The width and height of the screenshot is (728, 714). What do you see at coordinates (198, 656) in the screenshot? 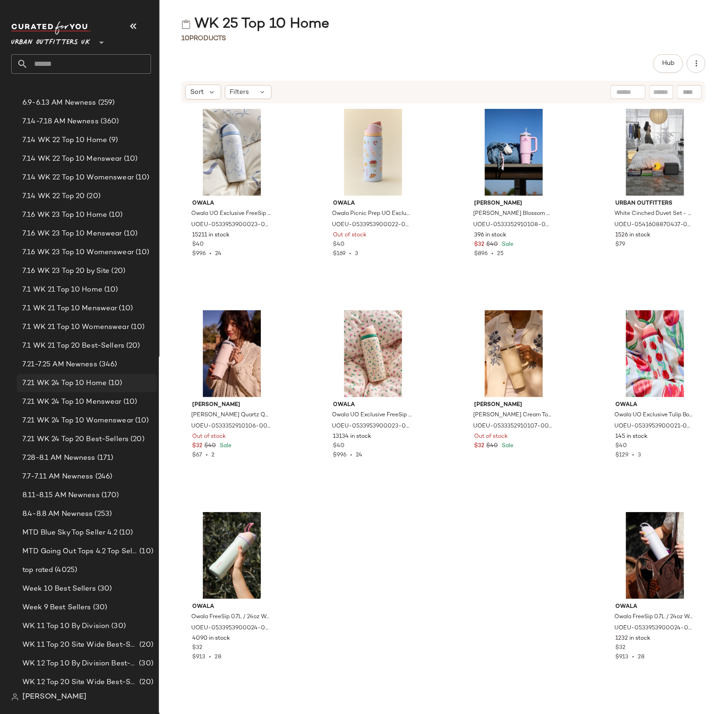
I see `span: $913` at bounding box center [198, 656].